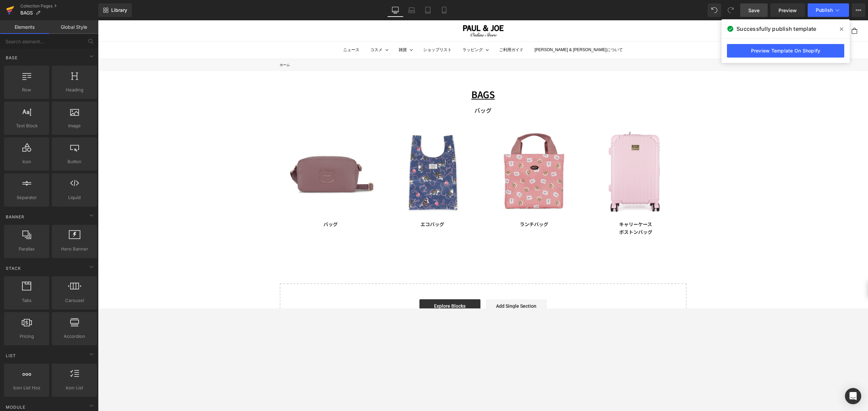 This screenshot has height=411, width=868. Describe the element at coordinates (436, 204) in the screenshot. I see `span: ランチバッグ` at that location.